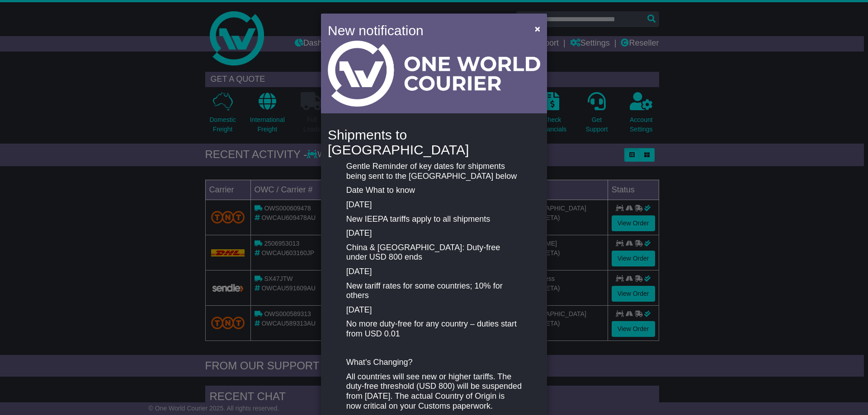  Describe the element at coordinates (434, 291) in the screenshot. I see `p: New tariff rates for some countries; 10% for others` at that location.